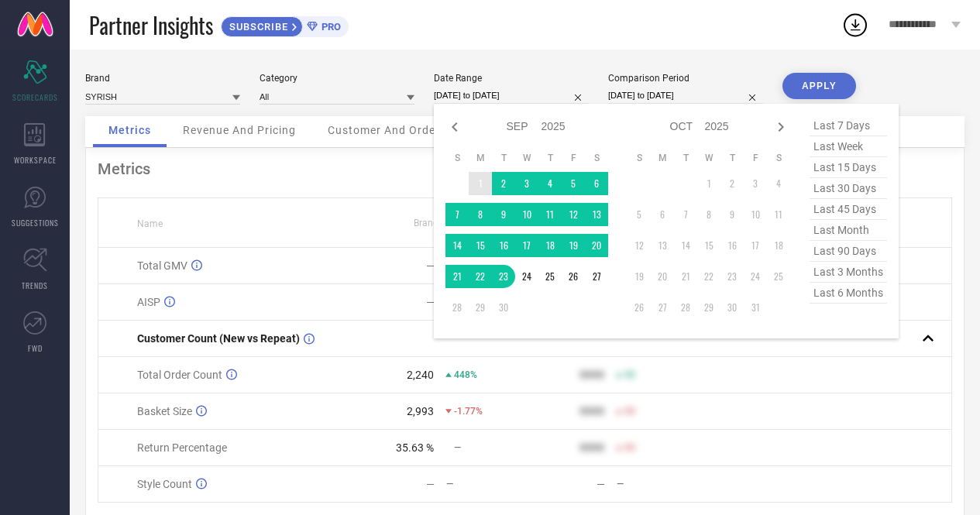 The height and width of the screenshot is (515, 980). Describe the element at coordinates (709, 276) in the screenshot. I see `td: Wed Oct 22 2025` at that location.